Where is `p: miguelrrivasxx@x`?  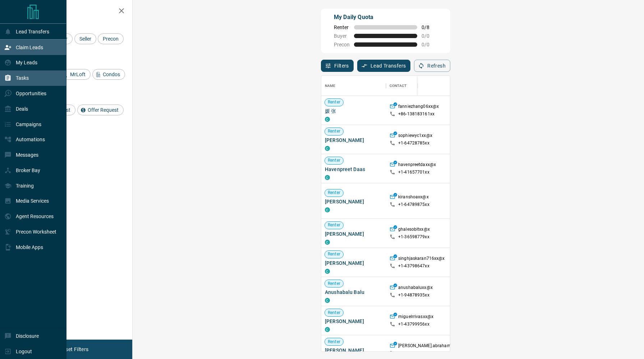
p: miguelrrivasxx@x is located at coordinates (416, 317).